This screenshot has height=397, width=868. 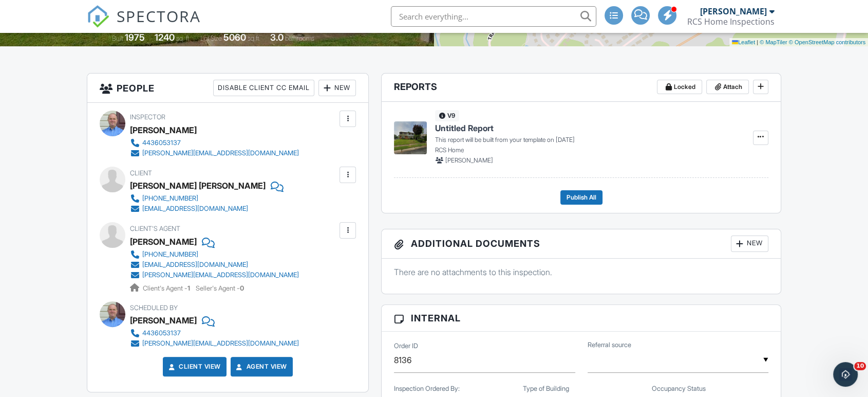 I want to click on h3: People, so click(x=228, y=88).